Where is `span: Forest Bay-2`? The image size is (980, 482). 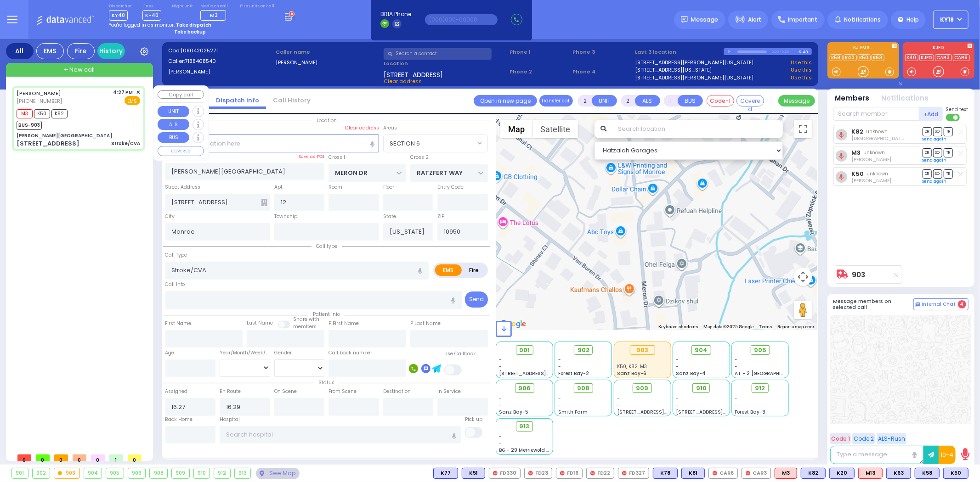 span: Forest Bay-2 is located at coordinates (573, 373).